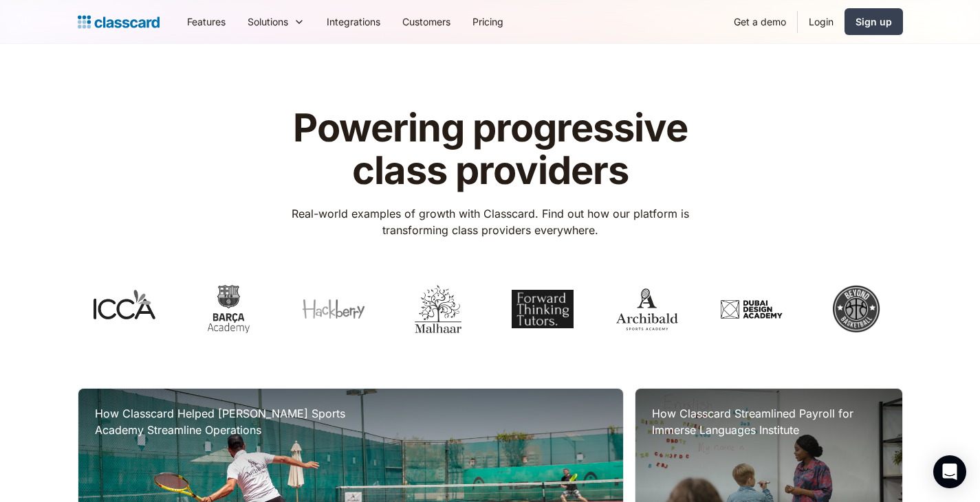 This screenshot has width=980, height=502. Describe the element at coordinates (821, 21) in the screenshot. I see `a: Login` at that location.